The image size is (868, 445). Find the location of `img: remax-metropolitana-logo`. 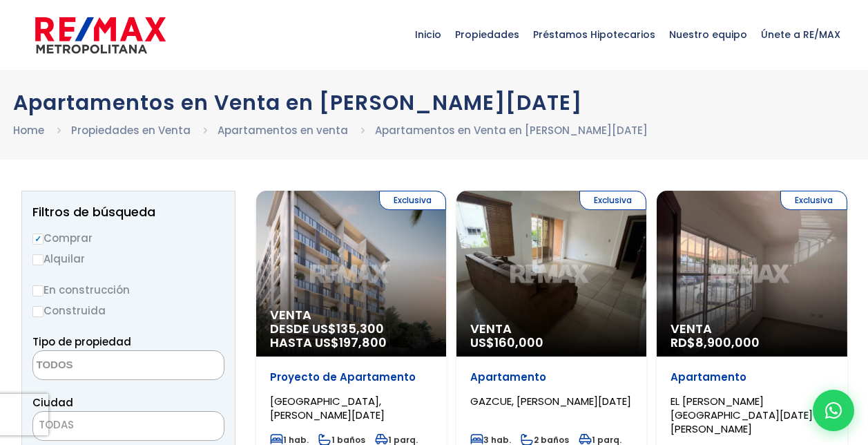

img: remax-metropolitana-logo is located at coordinates (100, 35).